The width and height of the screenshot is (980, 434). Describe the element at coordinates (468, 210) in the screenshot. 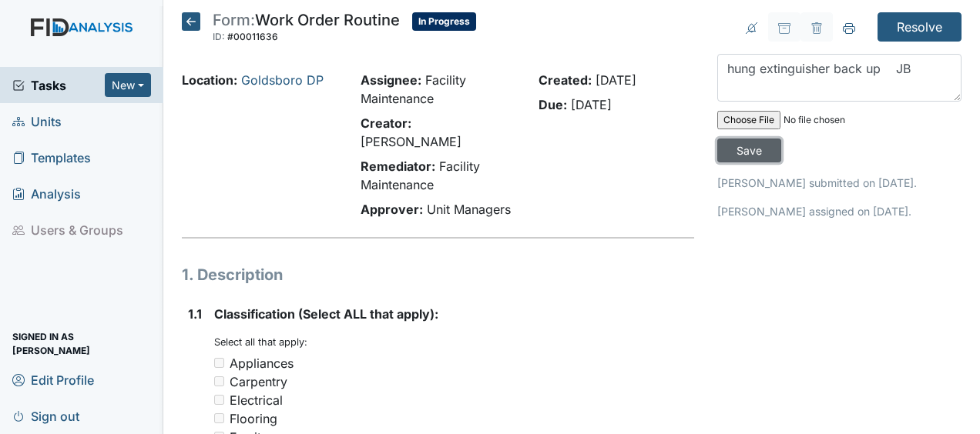

I see `span: Unit Managers` at that location.